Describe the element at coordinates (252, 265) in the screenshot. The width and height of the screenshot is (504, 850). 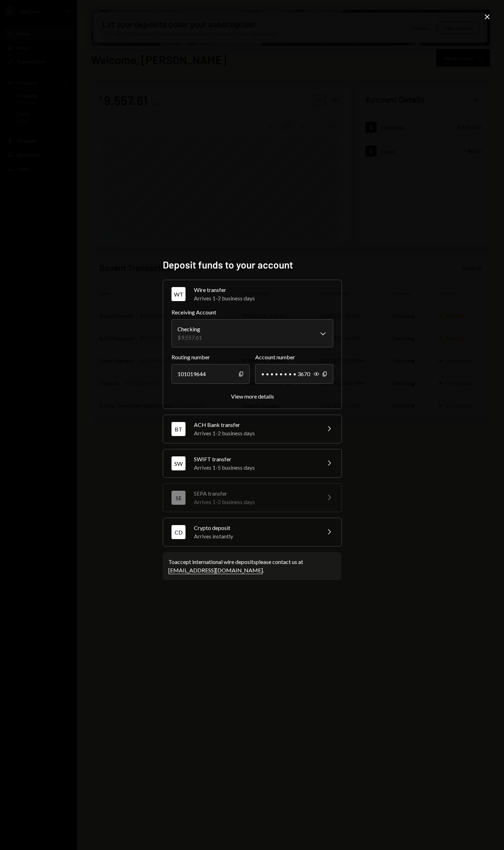
I see `h2: Deposit funds to your account` at that location.